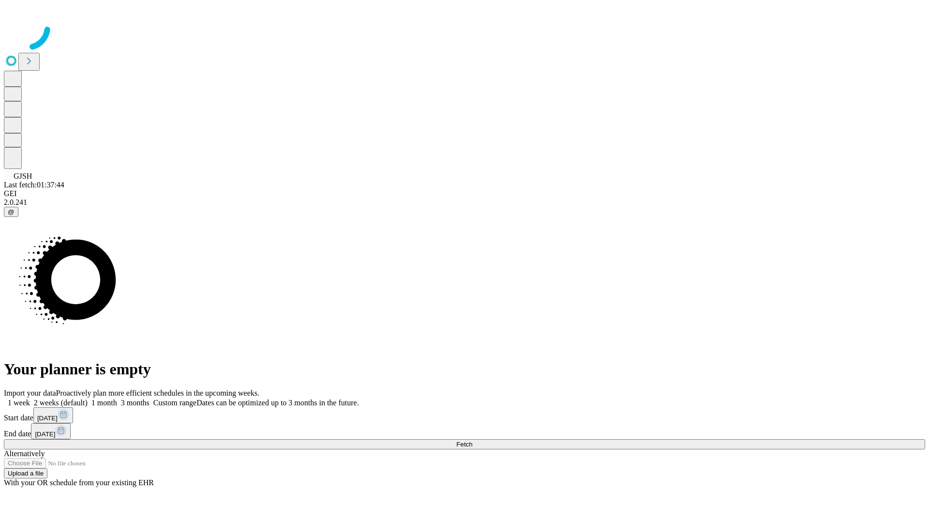 The width and height of the screenshot is (929, 523). I want to click on span: With your OR schedule from your existing EHR, so click(79, 482).